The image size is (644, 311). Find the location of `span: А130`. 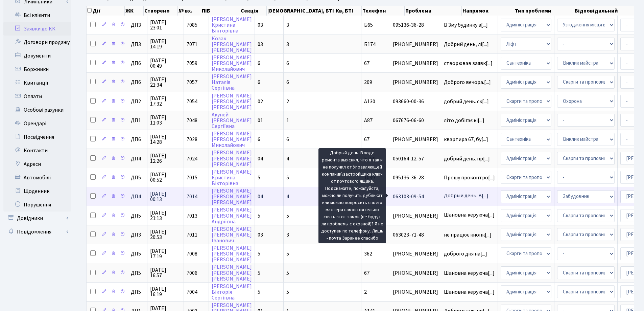

span: А130 is located at coordinates (369, 102).